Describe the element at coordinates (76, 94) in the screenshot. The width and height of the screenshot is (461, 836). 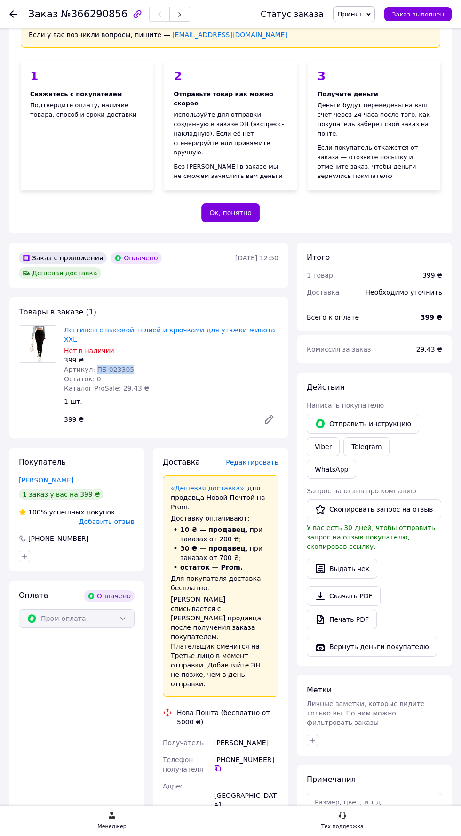
I see `span: Свяжитесь с покупателем` at that location.